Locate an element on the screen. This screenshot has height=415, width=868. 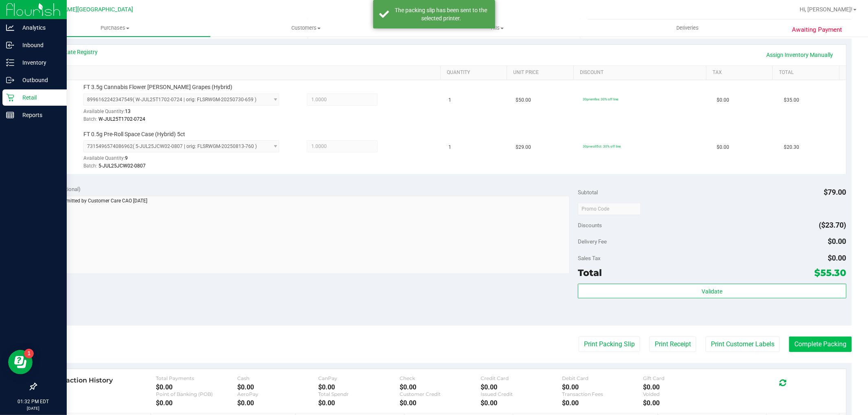
div: Point of Banking (POB) is located at coordinates (196, 394).